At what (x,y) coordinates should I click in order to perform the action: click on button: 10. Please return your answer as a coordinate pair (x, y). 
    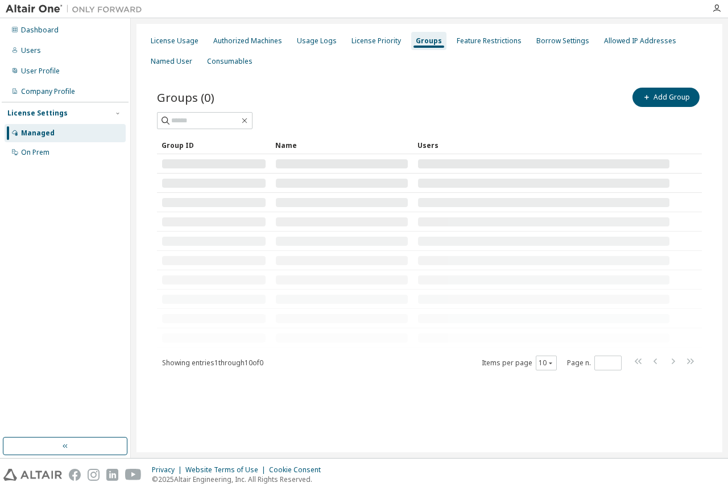
    Looking at the image, I should click on (546, 363).